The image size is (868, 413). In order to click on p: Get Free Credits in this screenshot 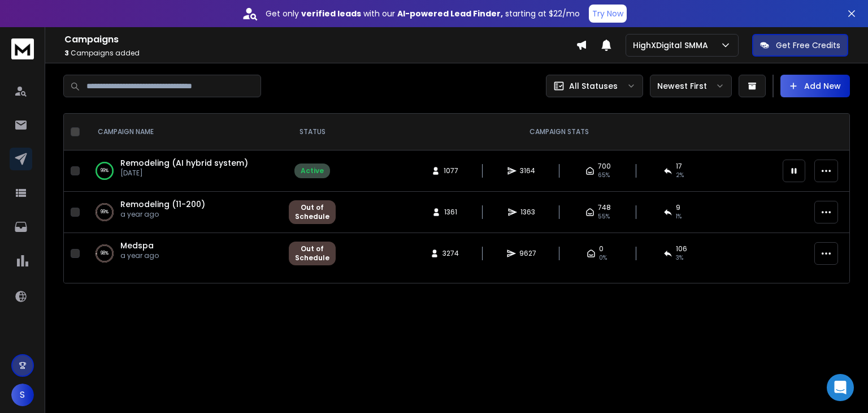, I will do `click(808, 45)`.